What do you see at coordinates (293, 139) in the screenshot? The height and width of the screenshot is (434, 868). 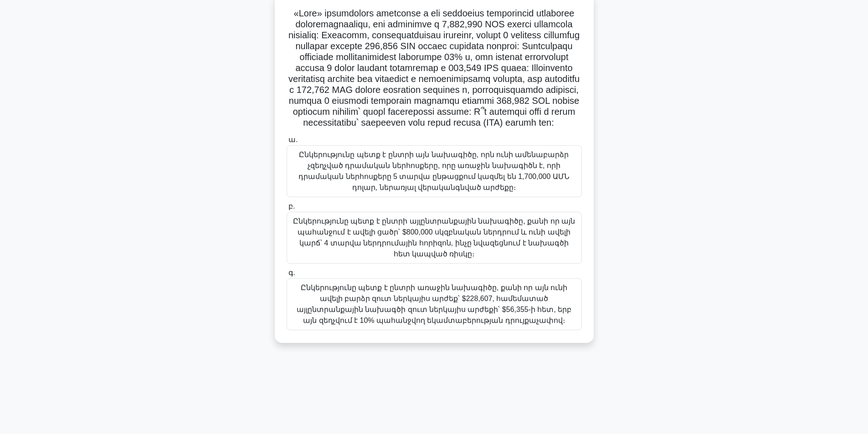 I see `font: ա.` at bounding box center [293, 139].